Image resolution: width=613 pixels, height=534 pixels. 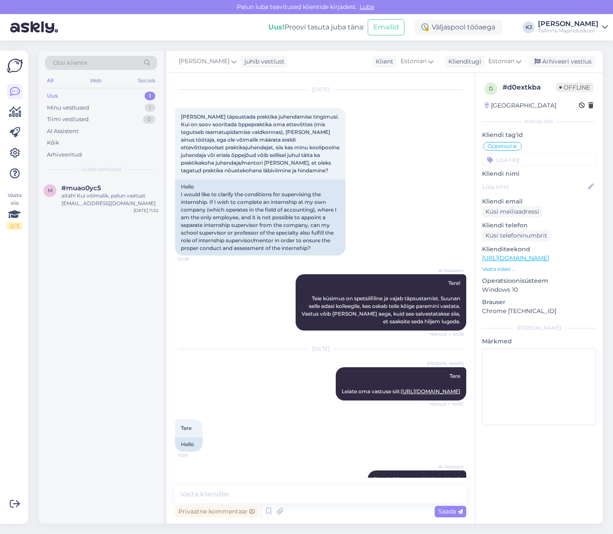 What do you see at coordinates (260, 217) in the screenshot?
I see `div: Hello I would like to clarify the conditions for supervising the internship. If I wish to complet...` at bounding box center [260, 217].